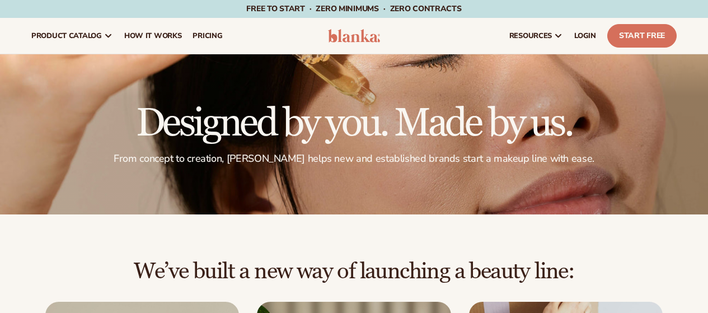  Describe the element at coordinates (585, 36) in the screenshot. I see `a: LOGIN` at that location.